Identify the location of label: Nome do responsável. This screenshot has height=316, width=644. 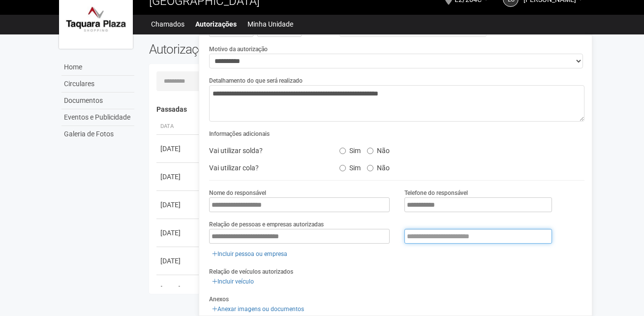
(238, 193).